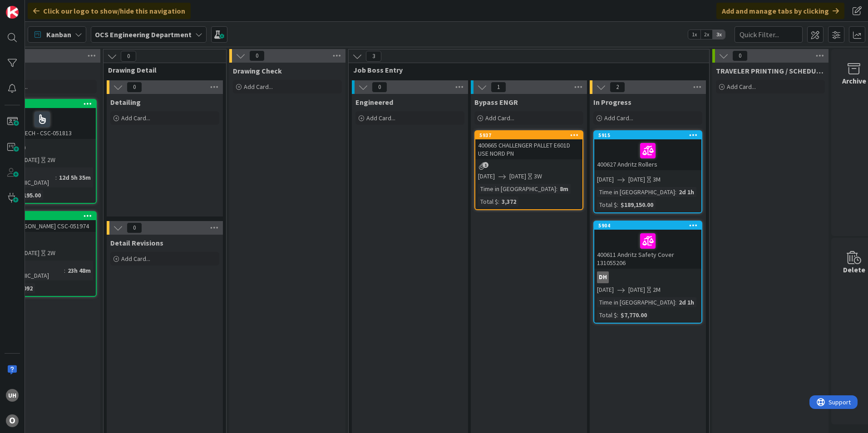 This screenshot has width=868, height=433. What do you see at coordinates (109, 11) in the screenshot?
I see `div: Click our logo to show/hide this navigation` at bounding box center [109, 11].